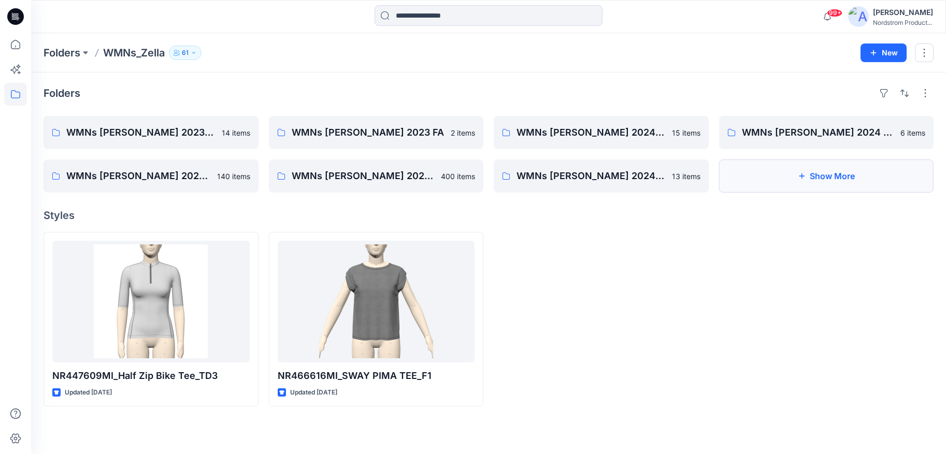 This screenshot has width=946, height=454. I want to click on p: WMNs_Zella, so click(134, 53).